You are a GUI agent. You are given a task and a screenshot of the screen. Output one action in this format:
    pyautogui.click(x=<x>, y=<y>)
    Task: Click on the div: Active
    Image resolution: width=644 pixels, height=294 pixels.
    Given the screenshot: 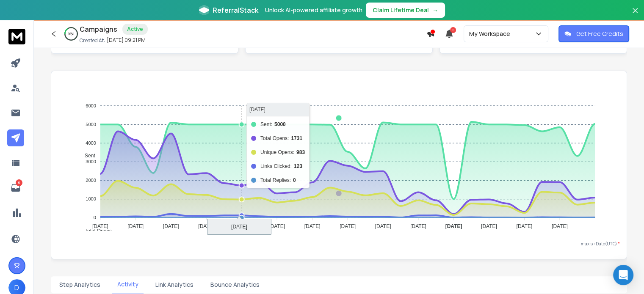 What is the action you would take?
    pyautogui.click(x=135, y=29)
    